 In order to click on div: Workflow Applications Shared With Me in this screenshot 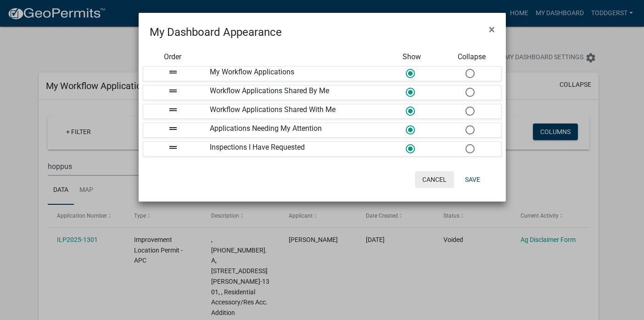, I will do `click(292, 111)`.